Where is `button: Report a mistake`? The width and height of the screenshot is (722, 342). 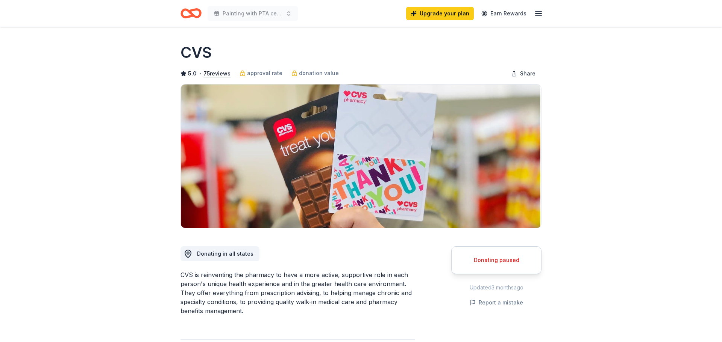 button: Report a mistake is located at coordinates (496, 303).